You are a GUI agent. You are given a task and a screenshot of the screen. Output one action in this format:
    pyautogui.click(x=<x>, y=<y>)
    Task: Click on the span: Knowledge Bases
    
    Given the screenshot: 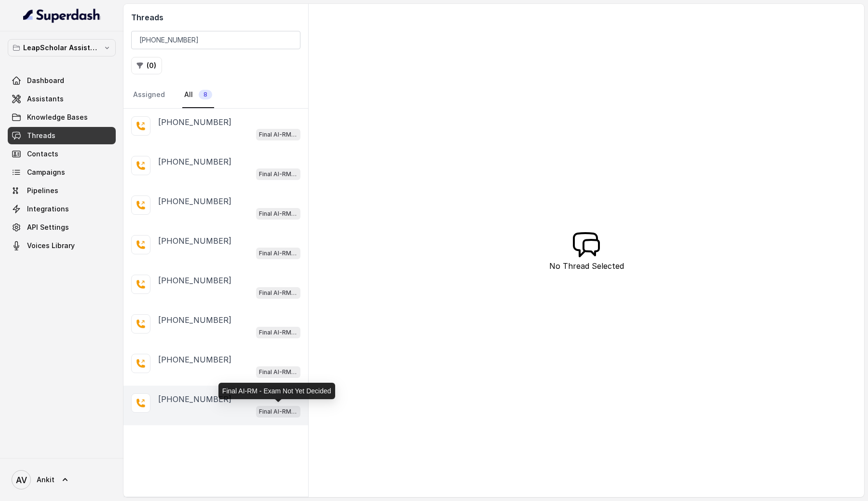 What is the action you would take?
    pyautogui.click(x=57, y=118)
    